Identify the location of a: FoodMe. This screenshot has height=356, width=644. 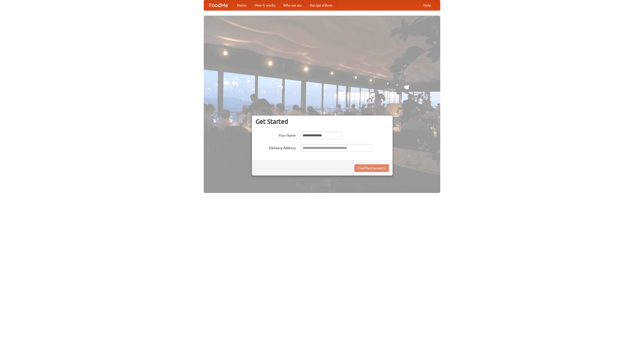
(218, 5).